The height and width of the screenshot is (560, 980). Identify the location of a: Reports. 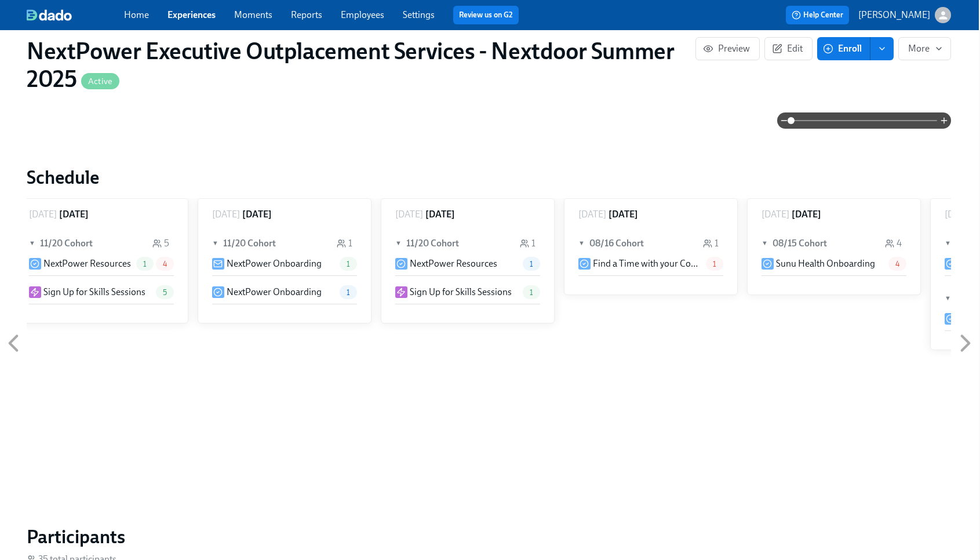
(306, 15).